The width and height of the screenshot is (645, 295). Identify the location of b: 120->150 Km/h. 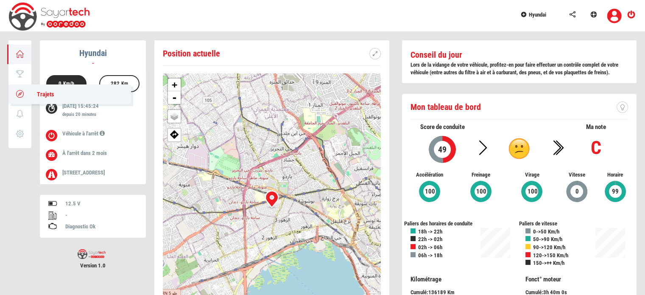
(551, 255).